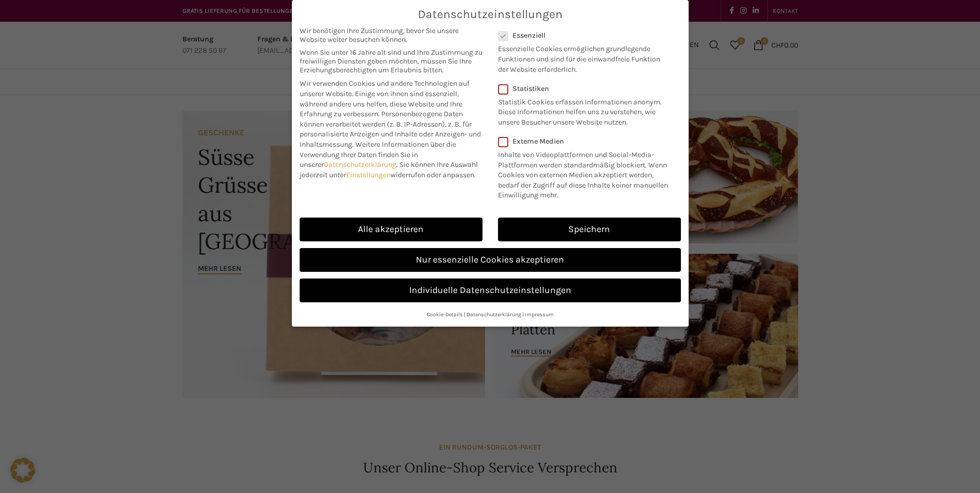 The image size is (980, 493). What do you see at coordinates (583, 88) in the screenshot?
I see `label: Statistiken` at bounding box center [583, 88].